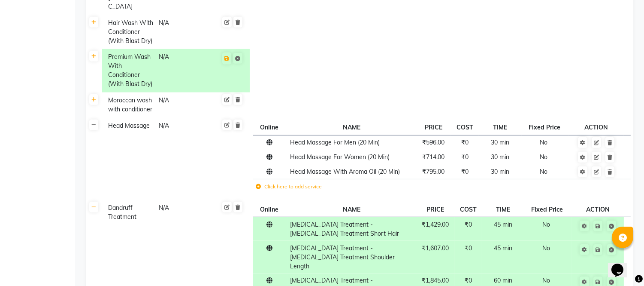 The image size is (644, 286). Describe the element at coordinates (130, 105) in the screenshot. I see `div: Moroccan wash with conditioner` at that location.